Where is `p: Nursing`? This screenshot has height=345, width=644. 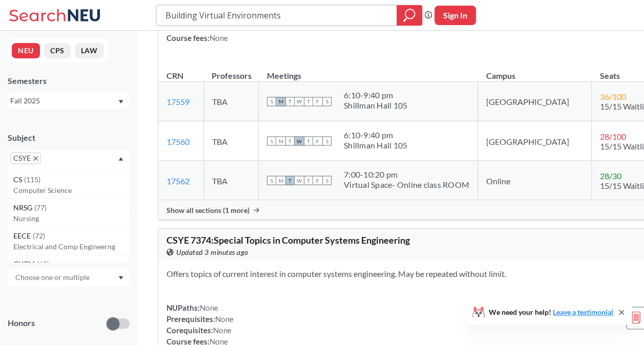
p: Nursing is located at coordinates (71, 218).